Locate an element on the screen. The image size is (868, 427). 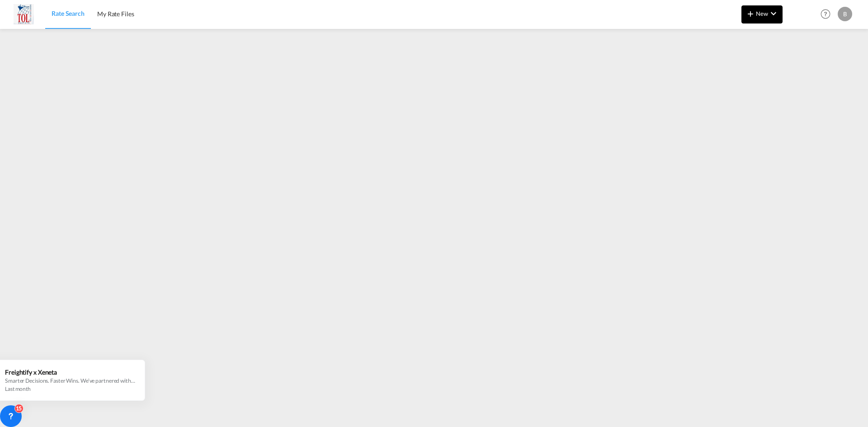
span: My Rate Files is located at coordinates (116, 13).